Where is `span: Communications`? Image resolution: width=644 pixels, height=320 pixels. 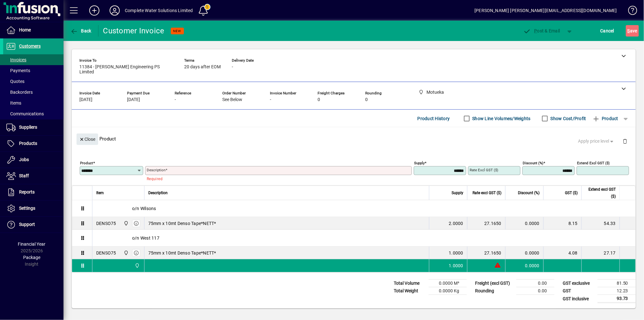 span: Communications is located at coordinates (25, 114).